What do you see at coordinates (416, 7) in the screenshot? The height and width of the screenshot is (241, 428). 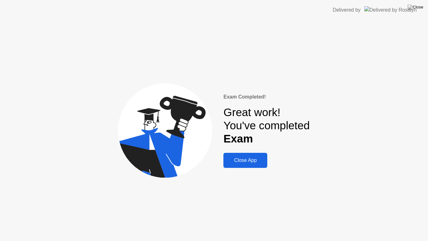 I see `img: Close` at bounding box center [416, 7].